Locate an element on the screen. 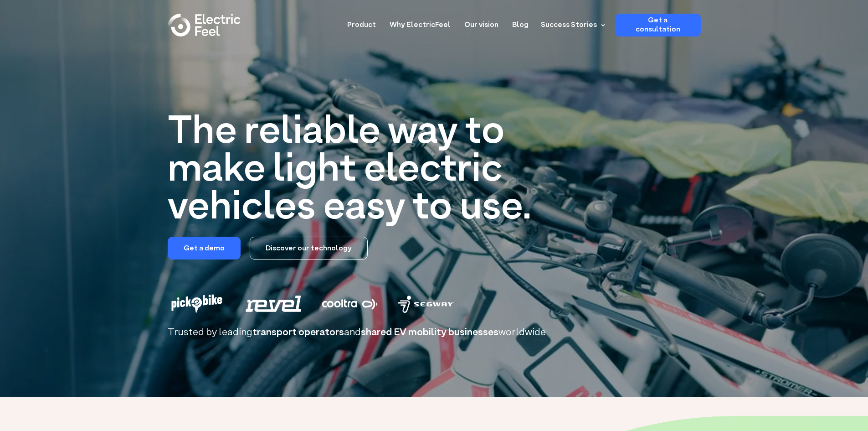 This screenshot has width=868, height=431. a: Our vision is located at coordinates (481, 22).